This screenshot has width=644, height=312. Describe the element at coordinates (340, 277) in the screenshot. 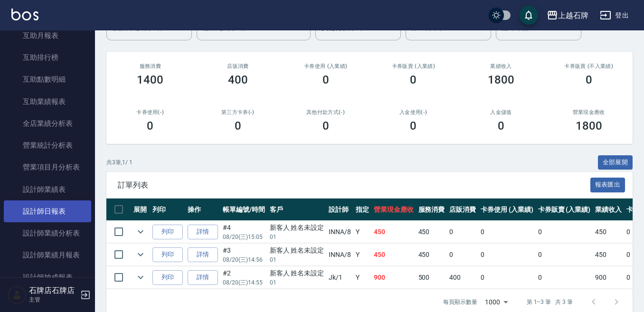

I see `td: Jk /1` at that location.